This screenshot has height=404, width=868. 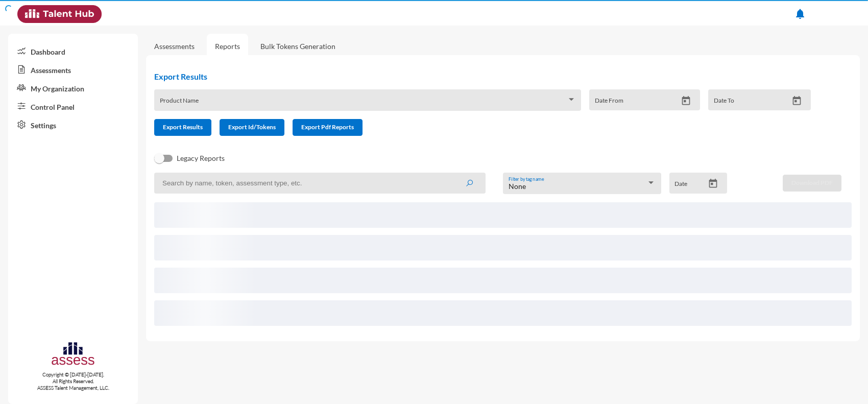 I want to click on a: Dashboard, so click(x=73, y=51).